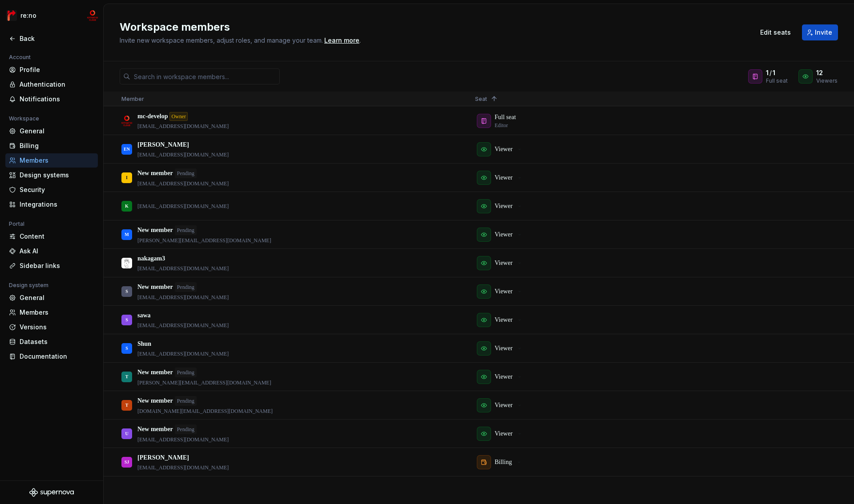  Describe the element at coordinates (52, 266) in the screenshot. I see `a: Sidebar links` at that location.